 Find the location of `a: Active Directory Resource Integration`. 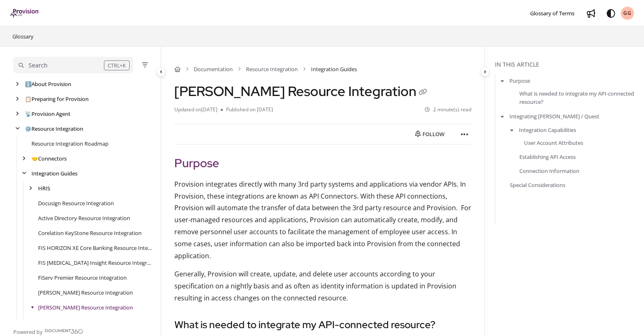

a: Active Directory Resource Integration is located at coordinates (84, 218).